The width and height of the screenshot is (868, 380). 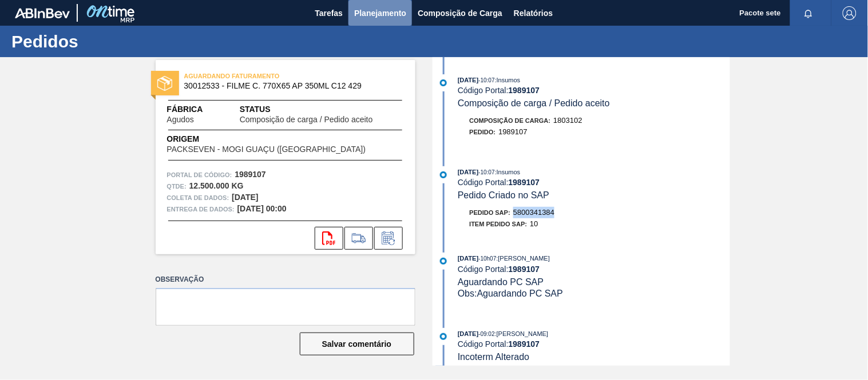 What do you see at coordinates (533, 13) in the screenshot?
I see `font: Relatórios` at bounding box center [533, 13].